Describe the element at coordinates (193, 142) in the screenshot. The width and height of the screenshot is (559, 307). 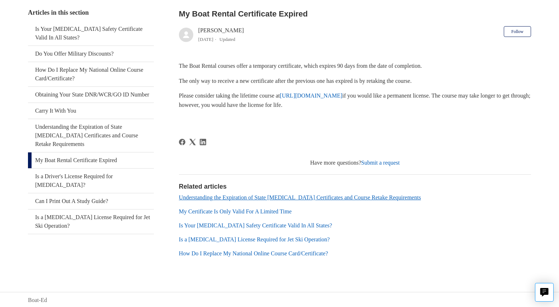
I see `a: X Corp` at that location.